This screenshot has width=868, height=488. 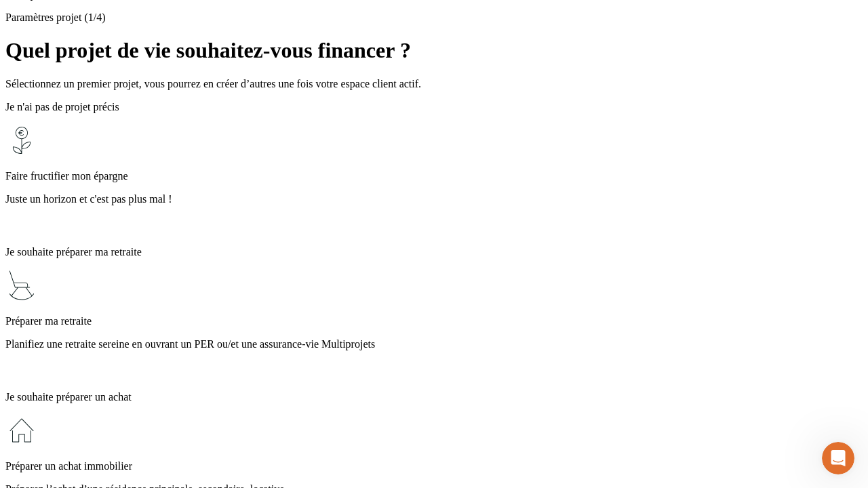 I want to click on h1: Quel projet de vie souhaitez-vous financer ?, so click(x=434, y=51).